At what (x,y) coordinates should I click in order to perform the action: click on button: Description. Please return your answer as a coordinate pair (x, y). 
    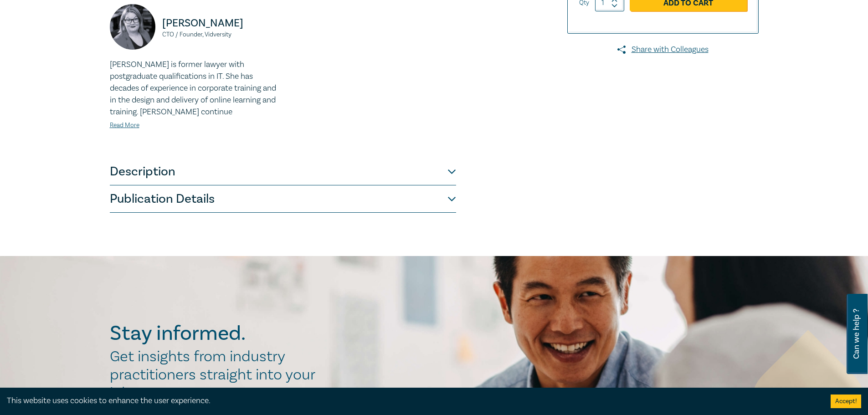
    Looking at the image, I should click on (283, 172).